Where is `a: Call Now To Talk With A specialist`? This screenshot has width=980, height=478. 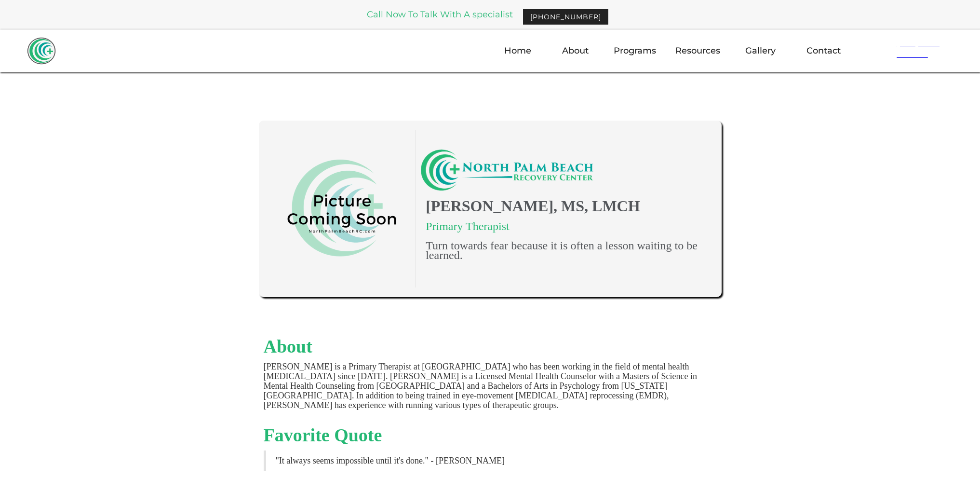
a: Call Now To Talk With A specialist is located at coordinates (440, 15).